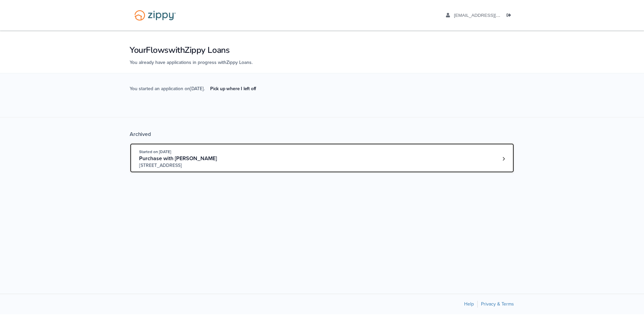 The height and width of the screenshot is (321, 644). What do you see at coordinates (498, 304) in the screenshot?
I see `a: Privacy & Terms` at bounding box center [498, 304].